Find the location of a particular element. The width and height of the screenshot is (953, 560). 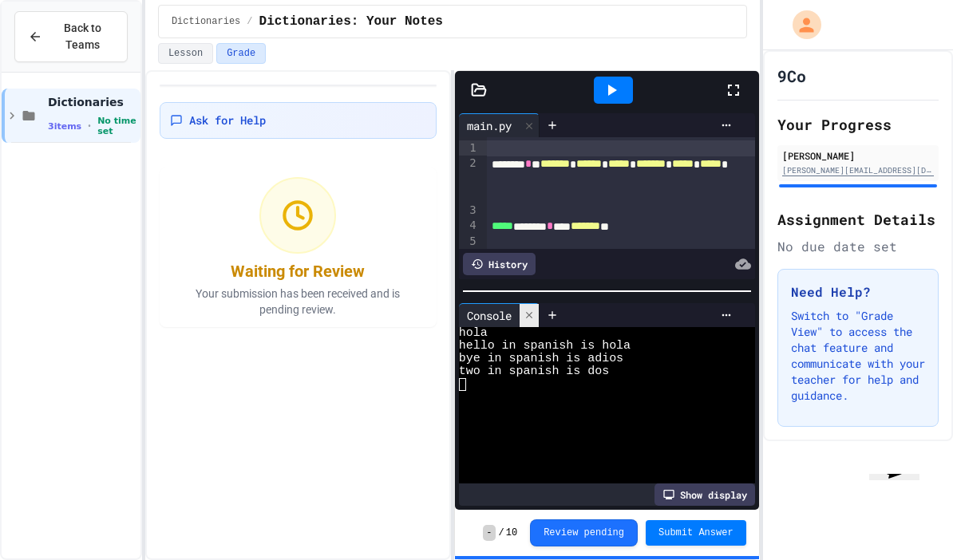

div: 1 is located at coordinates (469, 147).